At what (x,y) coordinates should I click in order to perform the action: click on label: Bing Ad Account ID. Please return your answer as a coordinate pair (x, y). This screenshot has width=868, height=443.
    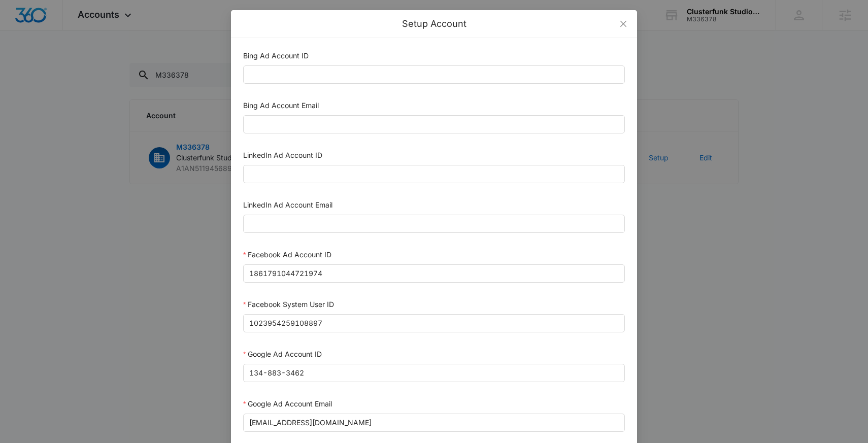
    Looking at the image, I should click on (276, 55).